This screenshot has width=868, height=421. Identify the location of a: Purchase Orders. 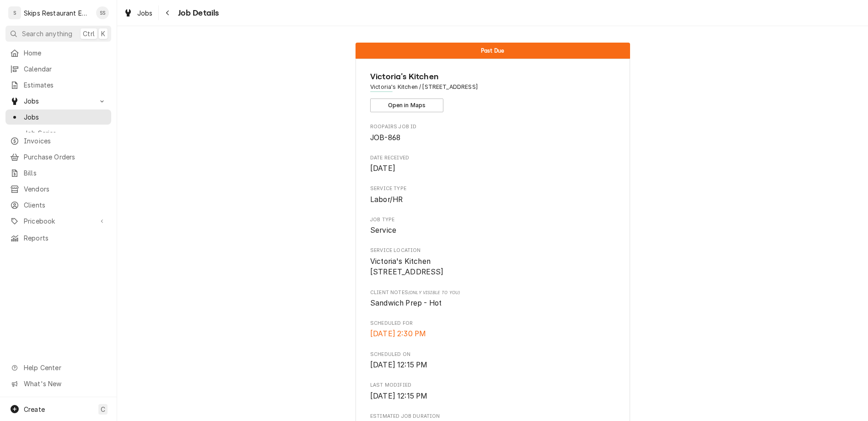
(58, 157).